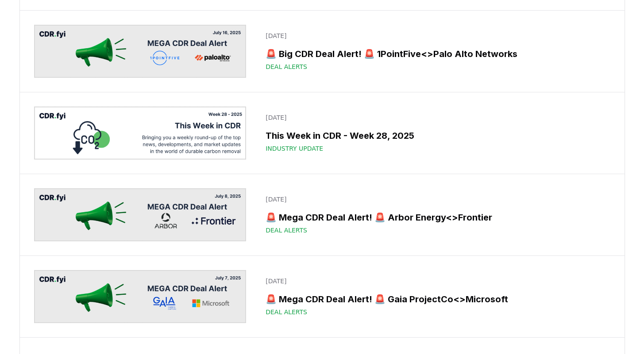  Describe the element at coordinates (436, 54) in the screenshot. I see `h3: 🚨 Big CDR Deal Alert! 🚨 1PointFive<>Palo Alto Networks` at that location.